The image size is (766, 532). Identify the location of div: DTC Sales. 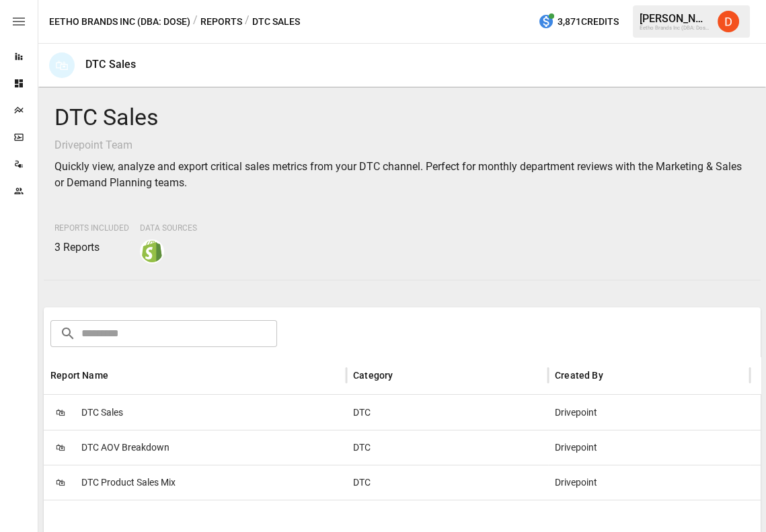
(110, 64).